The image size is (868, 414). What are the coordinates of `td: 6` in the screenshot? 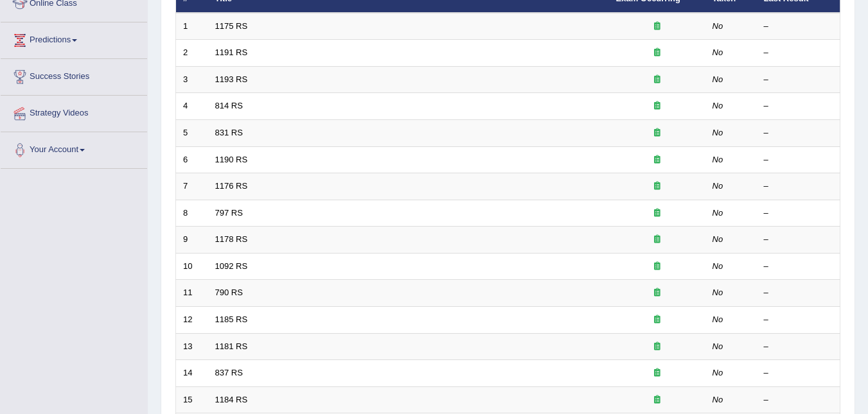 It's located at (192, 160).